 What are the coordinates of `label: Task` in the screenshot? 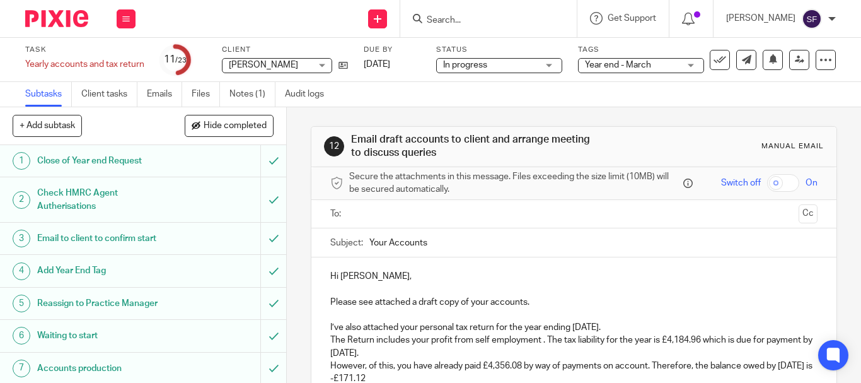 It's located at (84, 50).